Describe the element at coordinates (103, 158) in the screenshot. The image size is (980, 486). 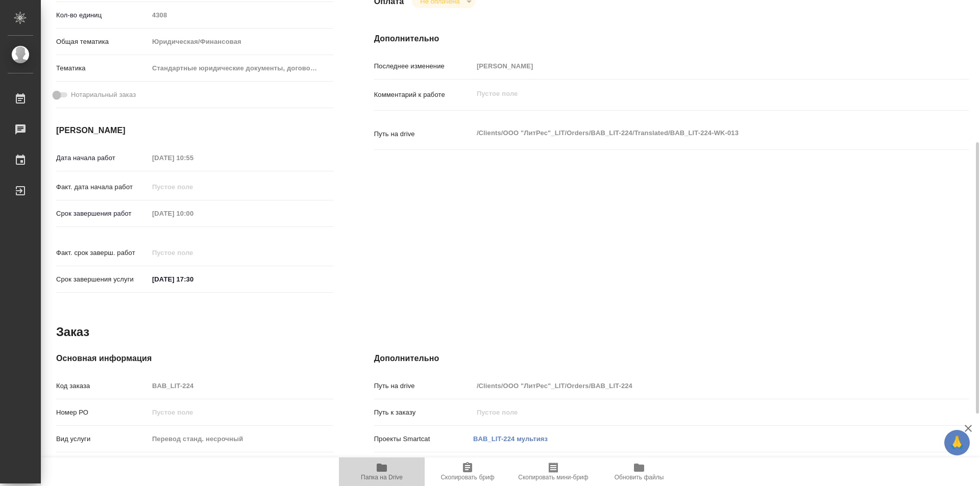
I see `p: Дата начала работ` at that location.